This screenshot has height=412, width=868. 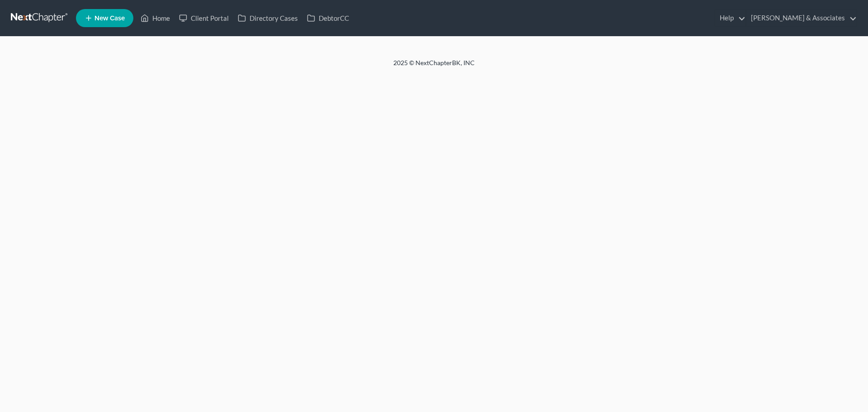 What do you see at coordinates (104, 18) in the screenshot?
I see `new-legal-case-button: New Case` at bounding box center [104, 18].